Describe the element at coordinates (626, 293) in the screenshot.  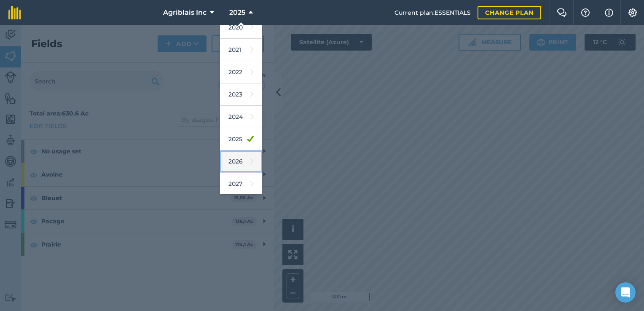
I see `div: Open Intercom Messenger` at that location.